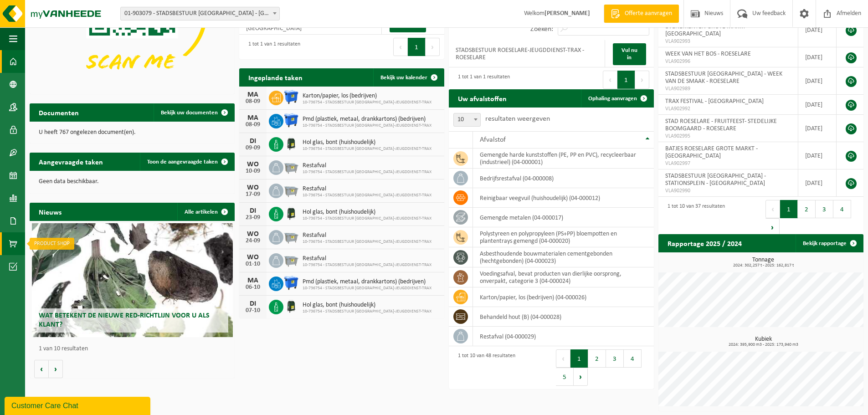 Image resolution: width=868 pixels, height=415 pixels. Describe the element at coordinates (763, 263) in the screenshot. I see `h3: Tonnage` at that location.